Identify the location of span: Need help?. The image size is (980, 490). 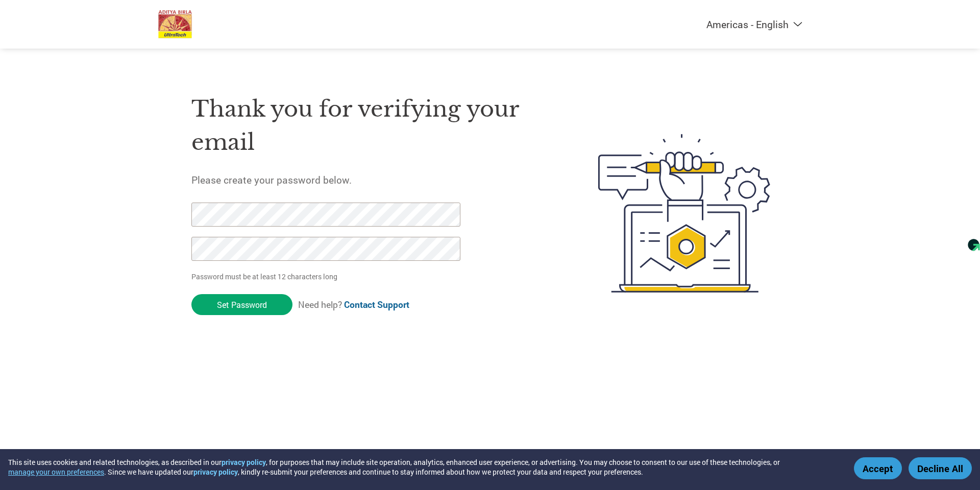
(354, 304).